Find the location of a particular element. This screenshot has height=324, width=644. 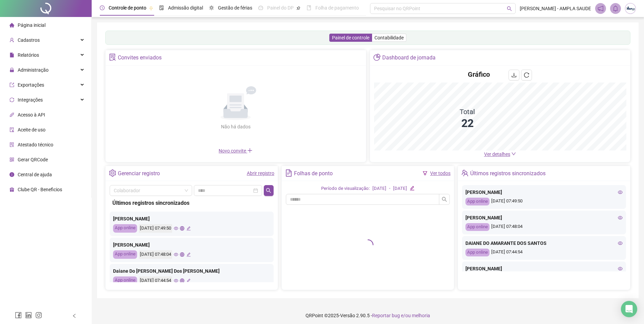

span: sync is located at coordinates (12, 100).